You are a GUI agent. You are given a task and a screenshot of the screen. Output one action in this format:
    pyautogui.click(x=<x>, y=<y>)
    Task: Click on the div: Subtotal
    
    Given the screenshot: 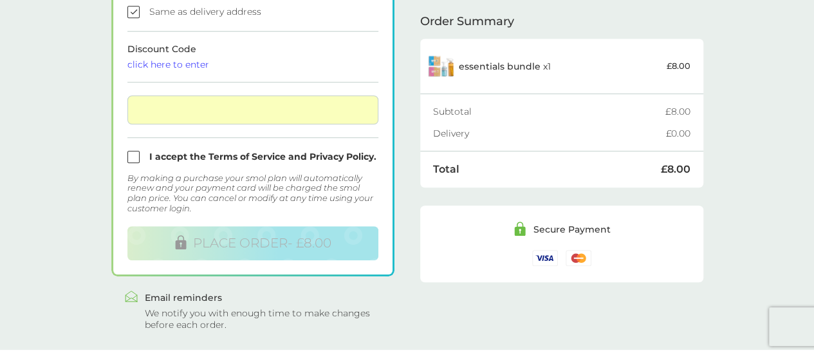 What is the action you would take?
    pyautogui.click(x=549, y=111)
    